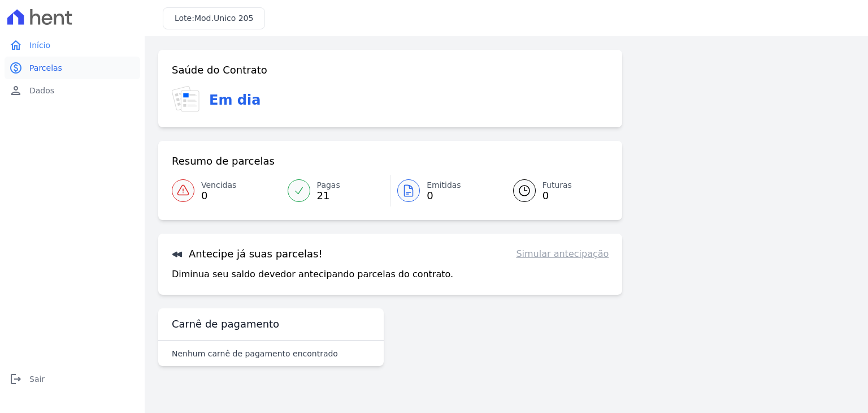 The height and width of the screenshot is (413, 868). What do you see at coordinates (328, 185) in the screenshot?
I see `span: Pagas` at bounding box center [328, 185].